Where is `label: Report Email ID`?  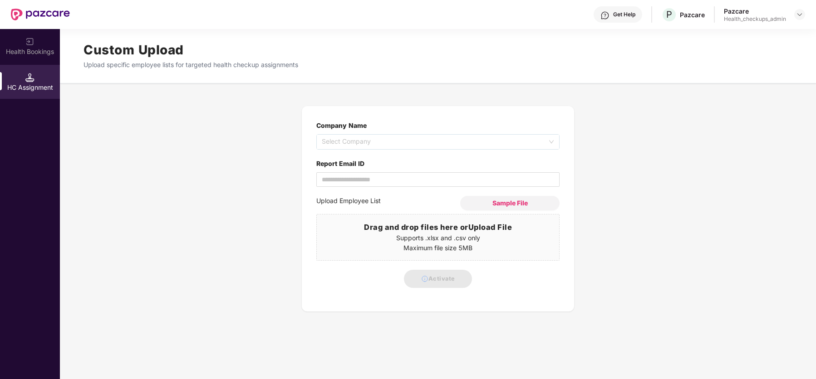 label: Report Email ID is located at coordinates (438, 164).